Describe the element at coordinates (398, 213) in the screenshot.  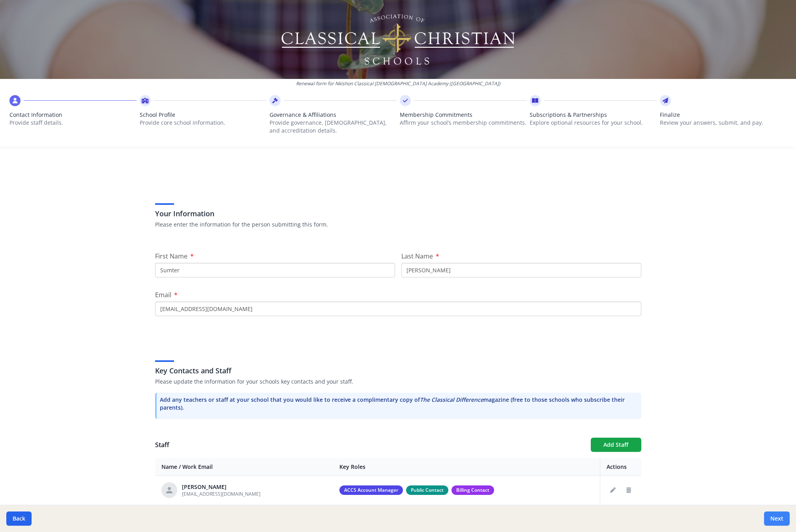
I see `h3: Your Information` at that location.